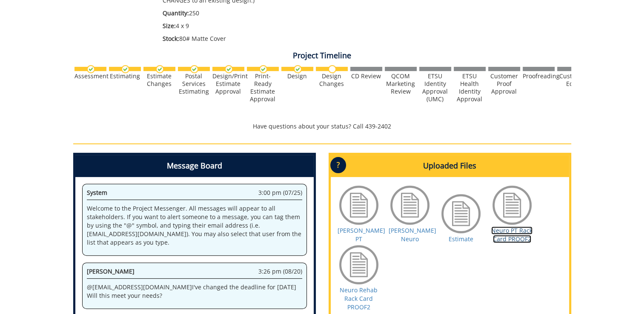 The width and height of the screenshot is (644, 314). What do you see at coordinates (470, 88) in the screenshot?
I see `div: ETSU Health Identity Approval` at bounding box center [470, 88].